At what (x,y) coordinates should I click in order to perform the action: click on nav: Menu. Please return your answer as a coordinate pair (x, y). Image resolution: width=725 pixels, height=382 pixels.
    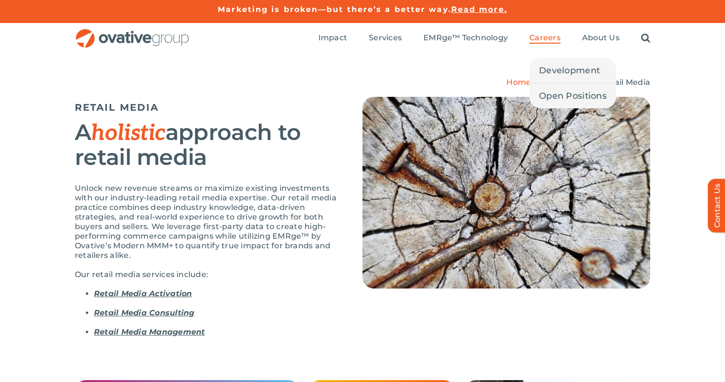
    Looking at the image, I should click on (484, 38).